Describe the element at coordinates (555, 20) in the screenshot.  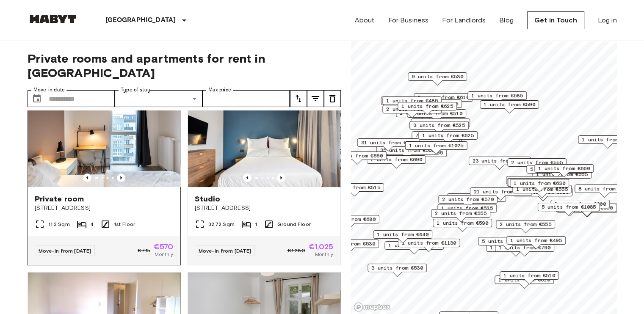
I see `a: Get in Touch` at that location.